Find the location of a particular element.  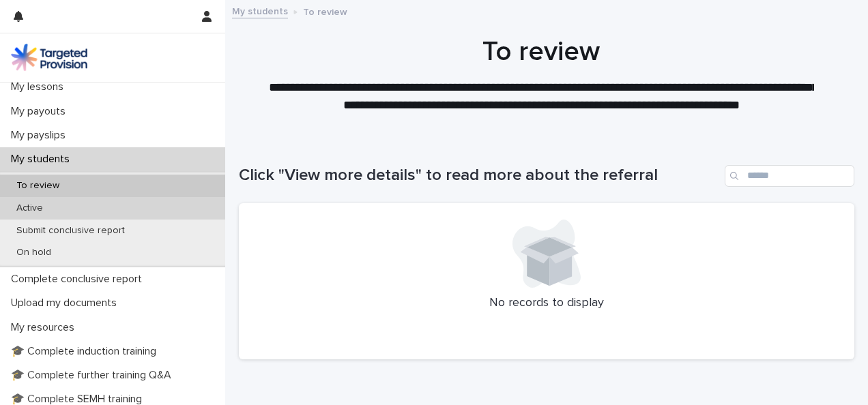

a: My students is located at coordinates (260, 11).